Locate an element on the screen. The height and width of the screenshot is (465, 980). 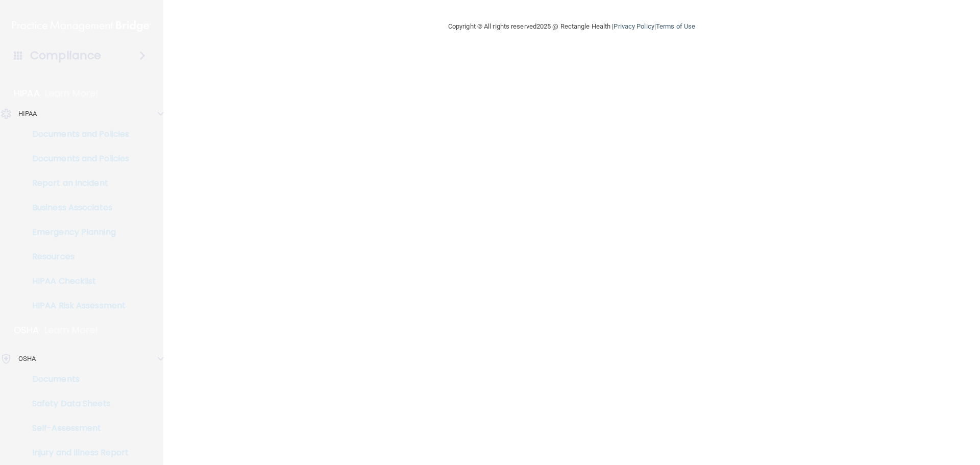
p: Self-Assessment is located at coordinates (76, 428).